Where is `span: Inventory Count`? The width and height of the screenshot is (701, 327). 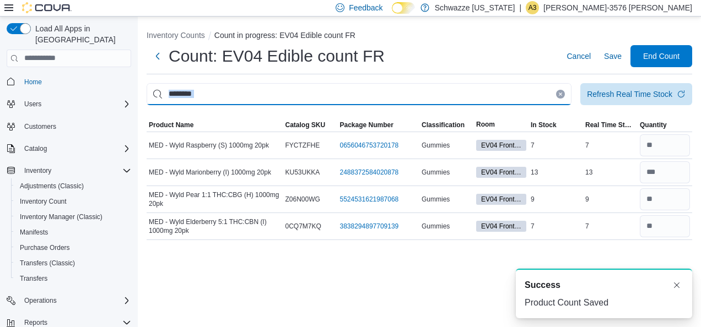 span: Inventory Count is located at coordinates (73, 202).